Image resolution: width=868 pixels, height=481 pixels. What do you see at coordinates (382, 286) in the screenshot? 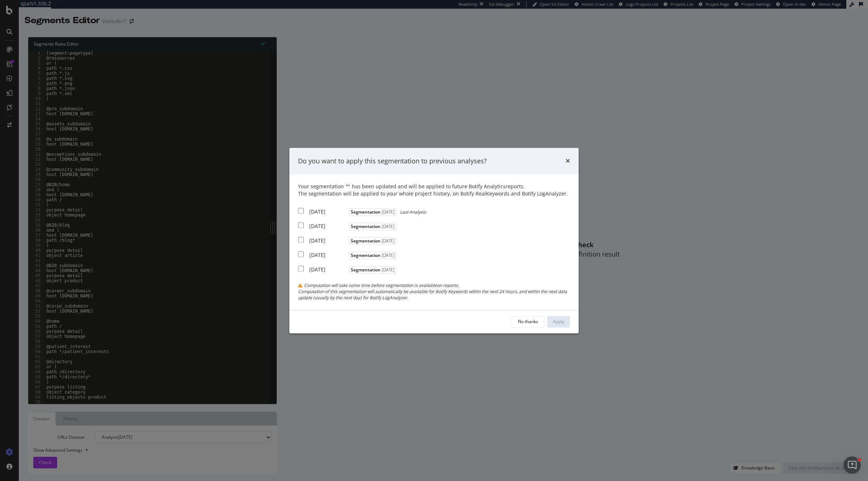
I see `span: Computation will take some time before segmentation is available on reports.` at bounding box center [382, 286].